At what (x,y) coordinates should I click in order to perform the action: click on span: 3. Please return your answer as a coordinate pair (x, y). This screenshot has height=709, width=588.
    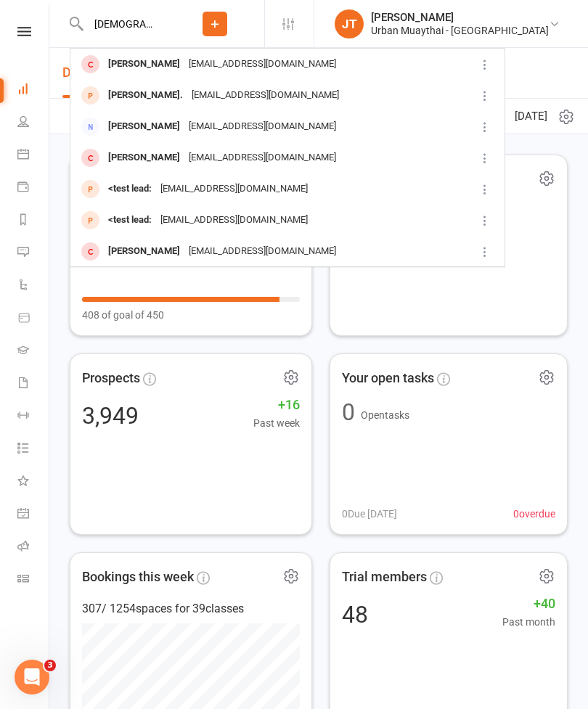
    Looking at the image, I should click on (50, 666).